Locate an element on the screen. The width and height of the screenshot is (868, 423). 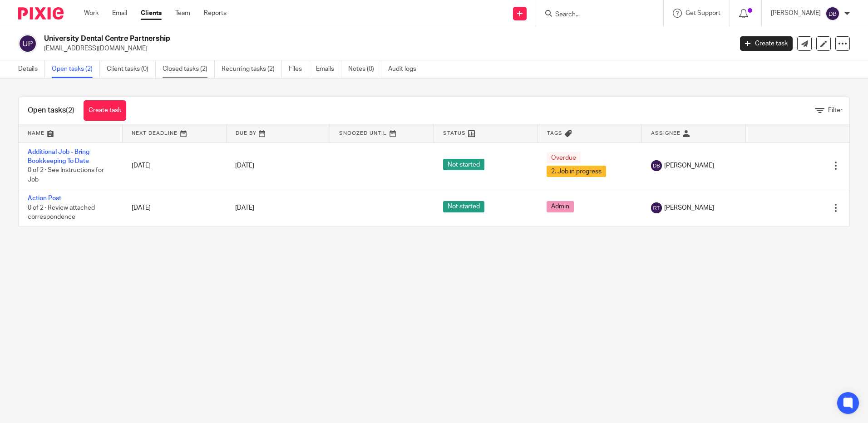
img: Pixie is located at coordinates (41, 13).